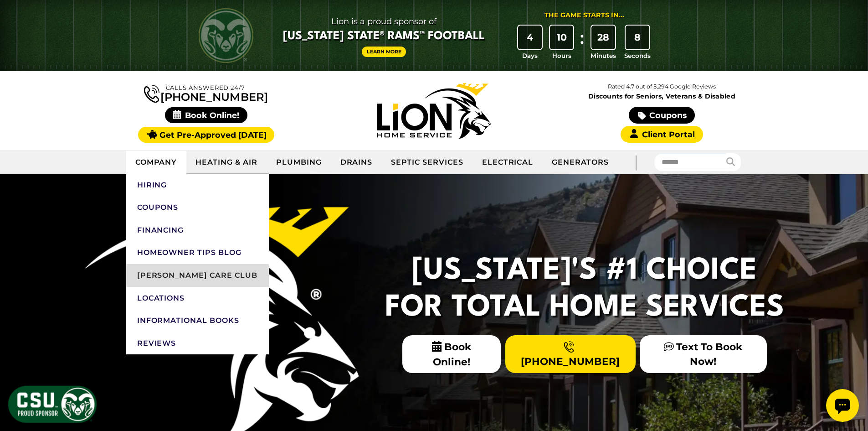  I want to click on a: Company, so click(156, 162).